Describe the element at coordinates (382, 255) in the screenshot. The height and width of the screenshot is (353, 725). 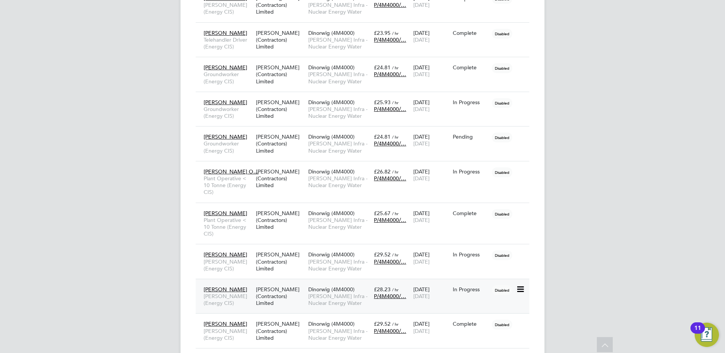
I see `span: £29.52` at that location.